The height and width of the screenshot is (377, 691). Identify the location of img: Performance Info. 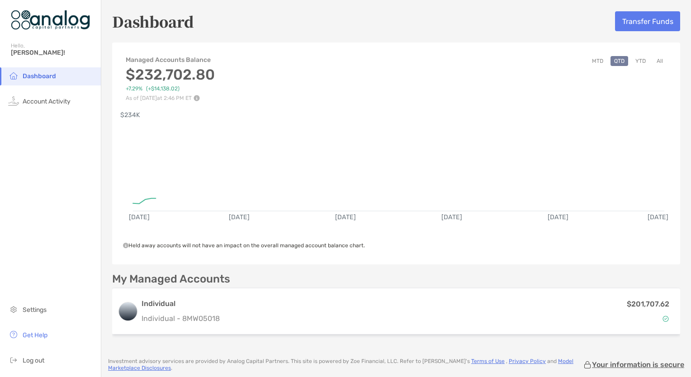
(197, 98).